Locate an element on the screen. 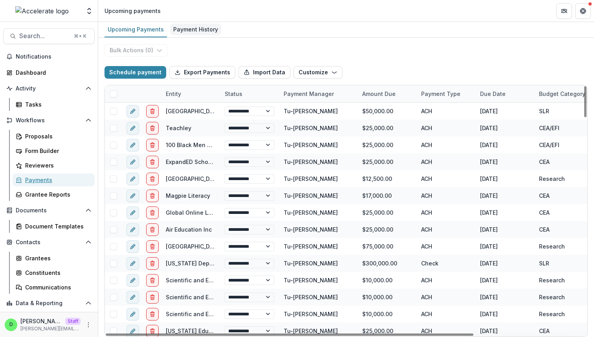 Image resolution: width=594 pixels, height=337 pixels. div: Check is located at coordinates (446, 263).